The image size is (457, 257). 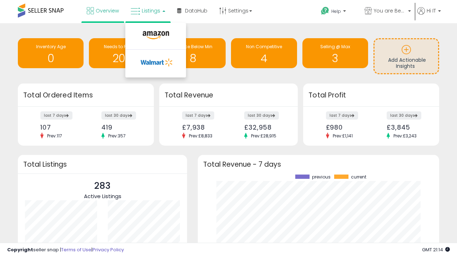 I want to click on span: Prev: £28,915, so click(x=263, y=136).